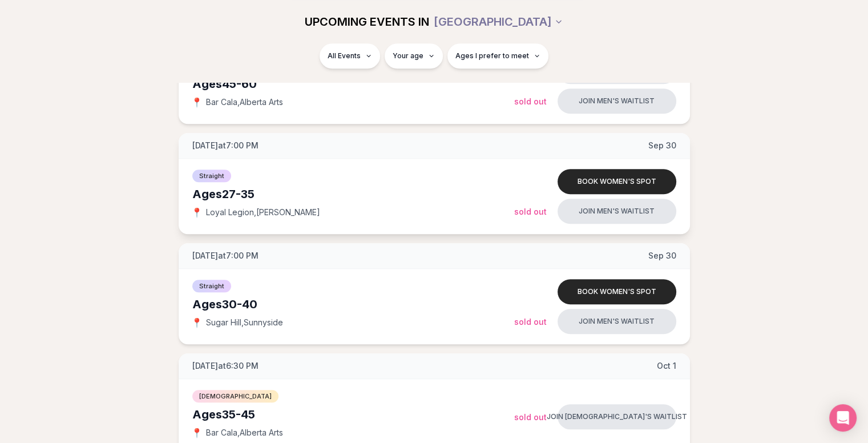  What do you see at coordinates (408, 56) in the screenshot?
I see `span: Your age` at bounding box center [408, 56].